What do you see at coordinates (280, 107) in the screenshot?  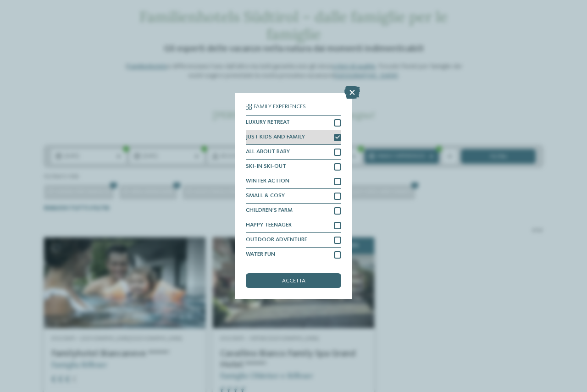 I see `span: Family Experiences` at bounding box center [280, 107].